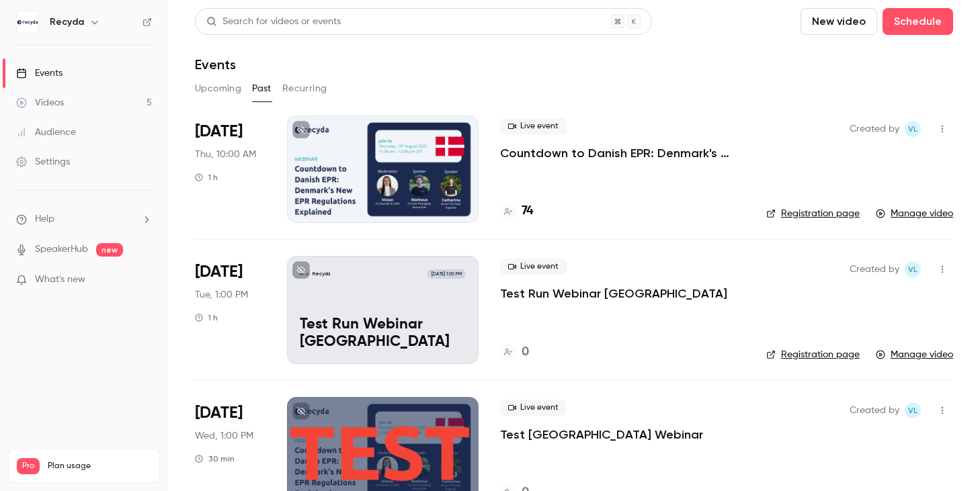 Image resolution: width=980 pixels, height=491 pixels. What do you see at coordinates (527, 211) in the screenshot?
I see `h4: 74` at bounding box center [527, 211].